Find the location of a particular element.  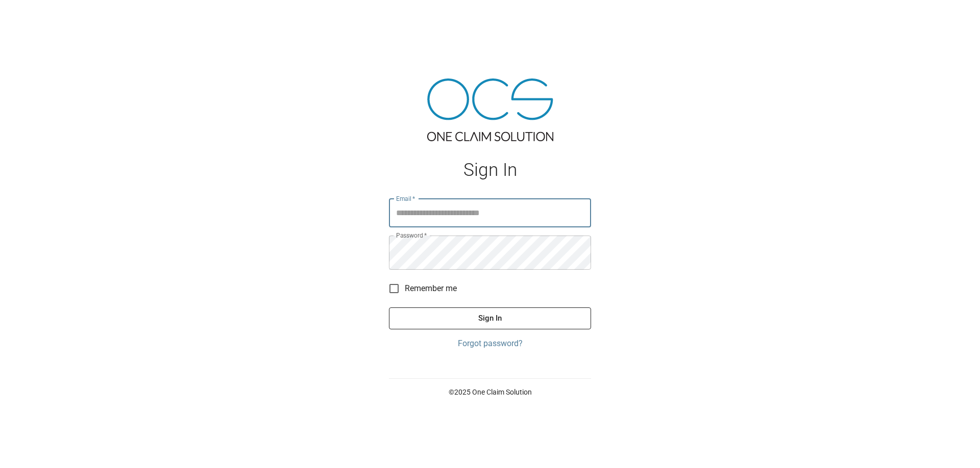

img: ocs-logo-tra.png is located at coordinates (490, 109).